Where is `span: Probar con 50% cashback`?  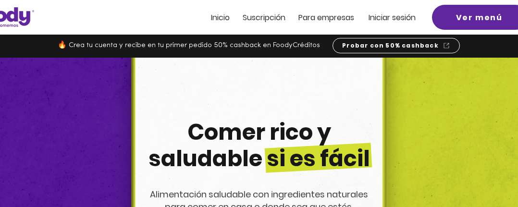 span: Probar con 50% cashback is located at coordinates (390, 46).